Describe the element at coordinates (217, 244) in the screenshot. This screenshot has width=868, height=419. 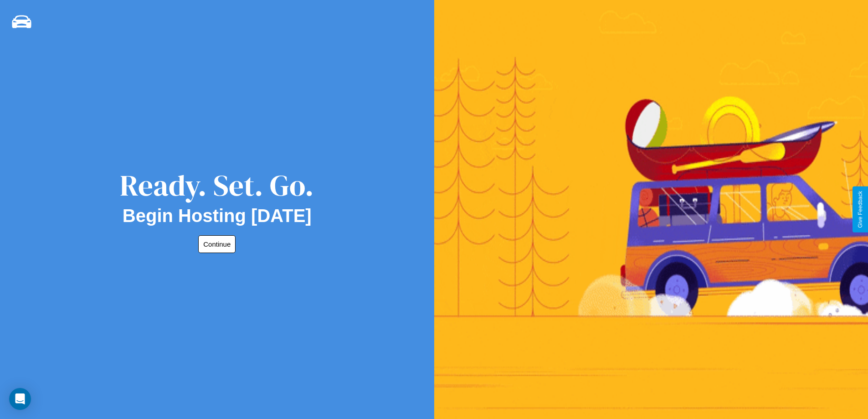
I see `button: Continue` at that location.